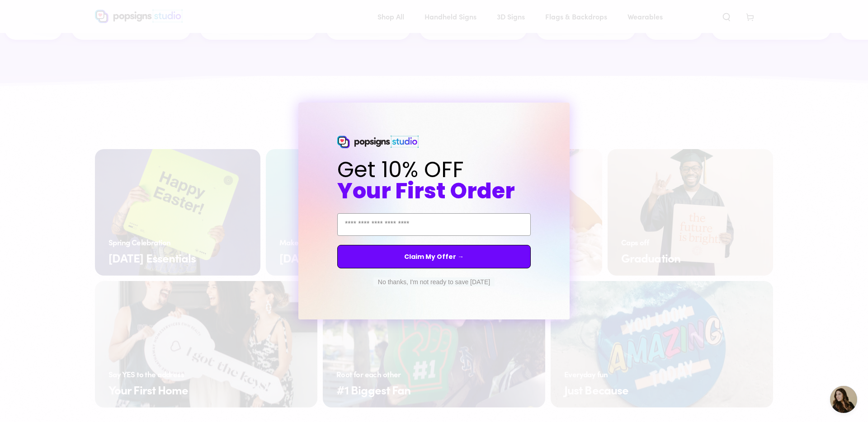  Describe the element at coordinates (401, 170) in the screenshot. I see `span: Get 10% OFF` at that location.